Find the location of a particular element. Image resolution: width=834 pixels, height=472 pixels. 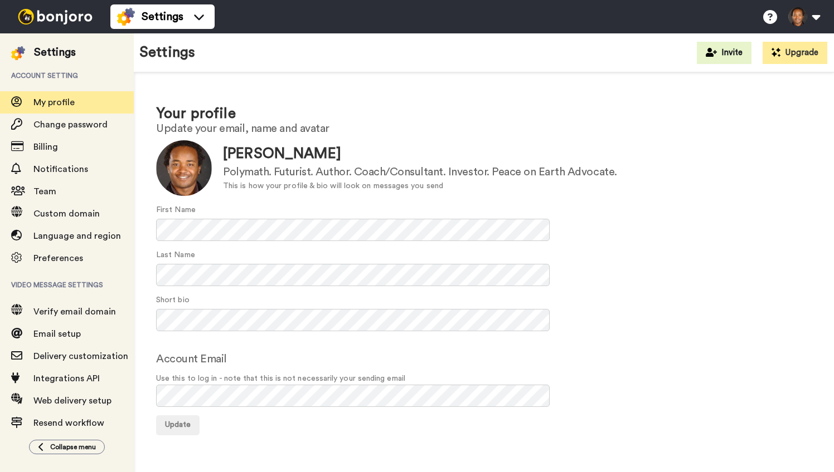

label: Short bio is located at coordinates (173, 300).